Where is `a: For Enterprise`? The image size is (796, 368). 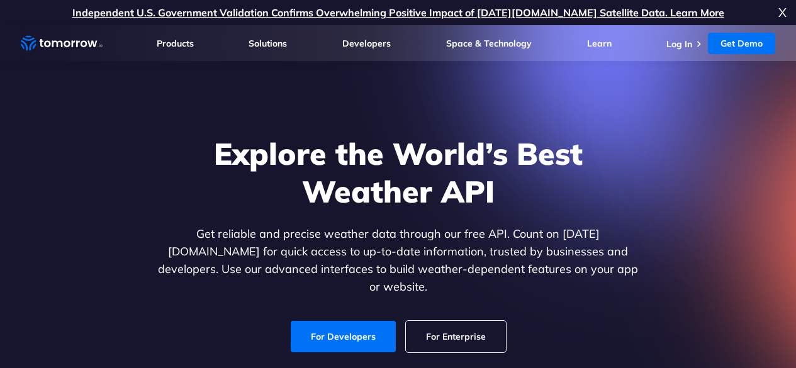 a: For Enterprise is located at coordinates (455, 336).